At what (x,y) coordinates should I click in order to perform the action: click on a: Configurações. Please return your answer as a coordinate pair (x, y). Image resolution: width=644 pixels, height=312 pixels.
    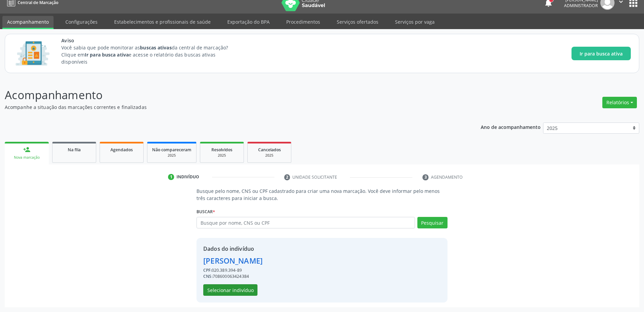
    Looking at the image, I should click on (81, 21).